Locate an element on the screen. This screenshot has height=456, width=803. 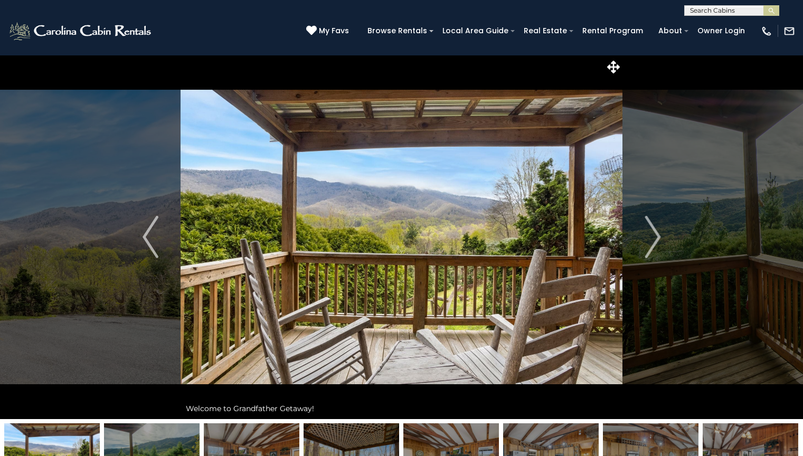
a: Real Estate is located at coordinates (546, 31).